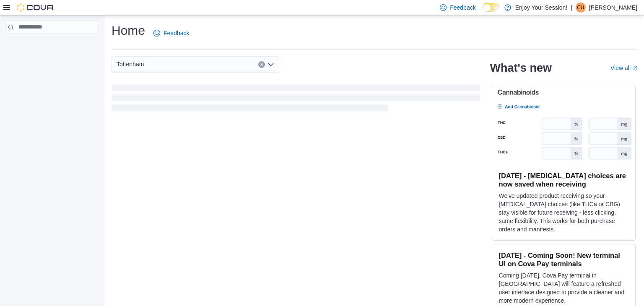 The width and height of the screenshot is (644, 306). I want to click on p: Enjoy Your Session!, so click(541, 7).